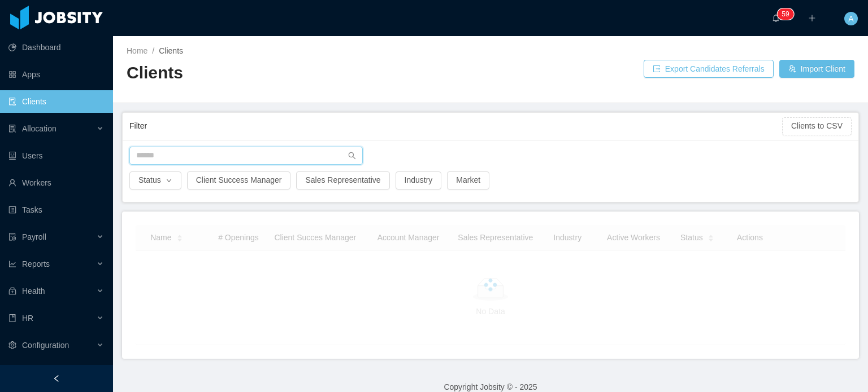 The width and height of the screenshot is (868, 392). What do you see at coordinates (13, 128) in the screenshot?
I see `i: icon: solution` at bounding box center [13, 128].